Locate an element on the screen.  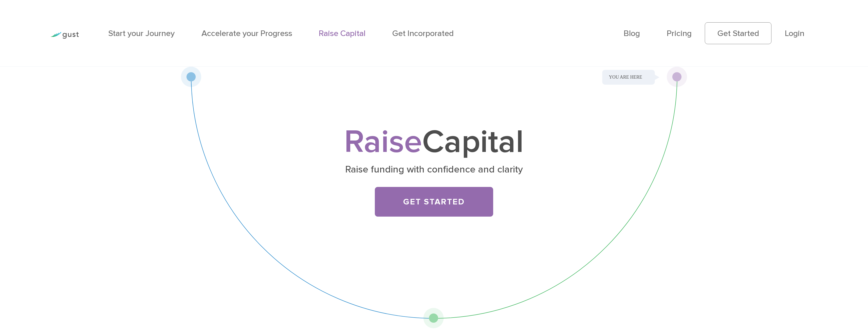
a: Login is located at coordinates (795, 33).